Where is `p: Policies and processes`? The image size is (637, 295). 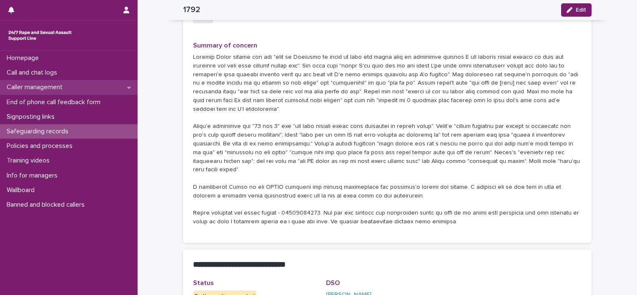
p: Policies and processes is located at coordinates (41, 146).